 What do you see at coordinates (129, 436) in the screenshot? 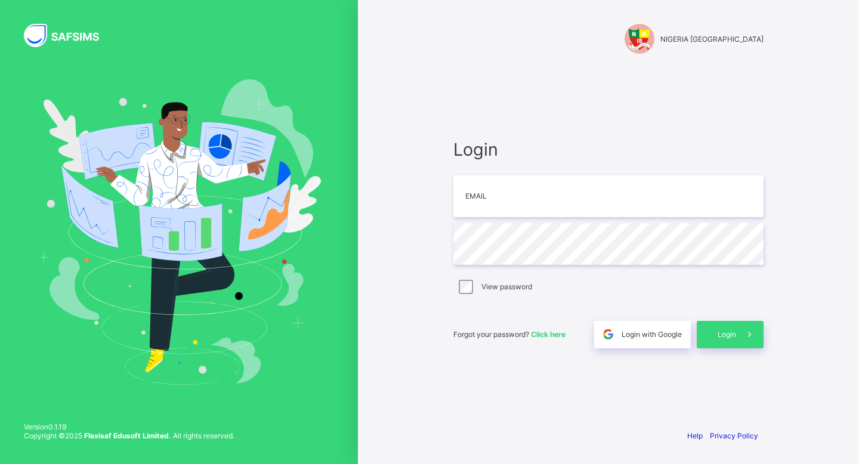
I see `span: Copyright © 2025 All rights reserved.` at bounding box center [129, 436].